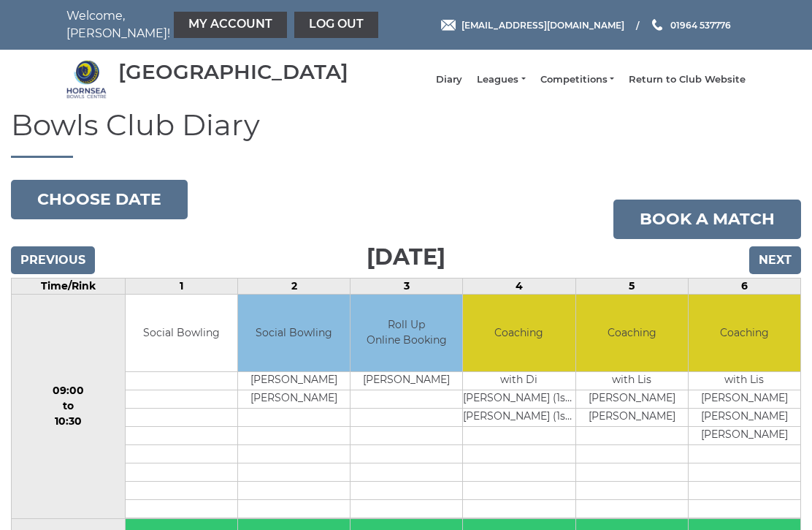 This screenshot has width=812, height=530. Describe the element at coordinates (707, 219) in the screenshot. I see `a: Book a match` at that location.